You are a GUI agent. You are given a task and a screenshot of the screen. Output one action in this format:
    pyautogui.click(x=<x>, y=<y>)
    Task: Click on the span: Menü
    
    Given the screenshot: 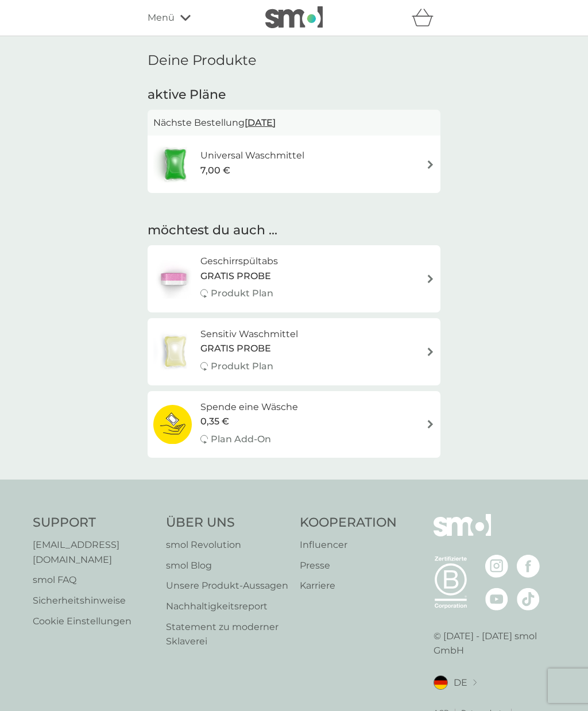 What is the action you would take?
    pyautogui.click(x=160, y=18)
    